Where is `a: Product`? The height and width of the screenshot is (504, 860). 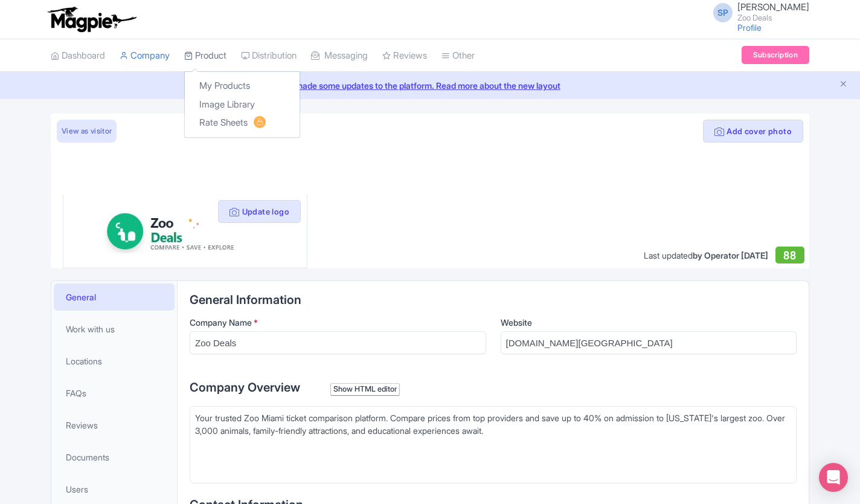
a: Product is located at coordinates (205, 56).